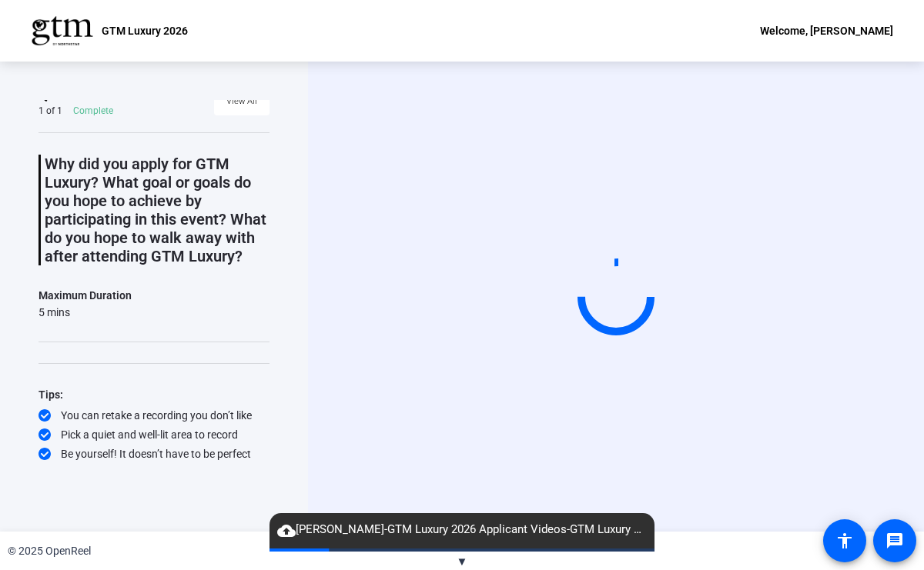  I want to click on div: 5 mins, so click(85, 313).